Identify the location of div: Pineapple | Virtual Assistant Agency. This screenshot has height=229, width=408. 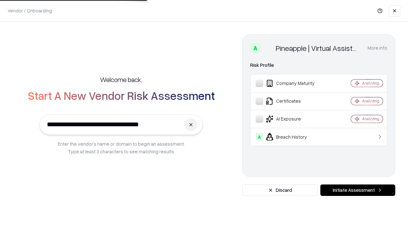
(318, 48).